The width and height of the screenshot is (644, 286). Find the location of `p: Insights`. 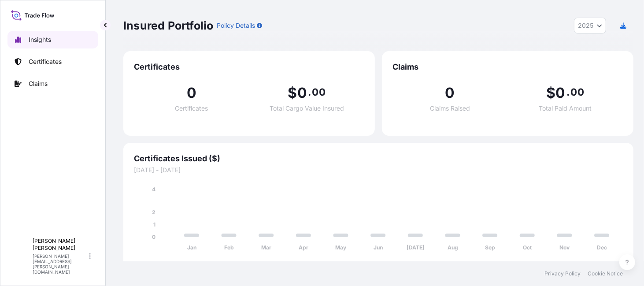

p: Insights is located at coordinates (40, 40).